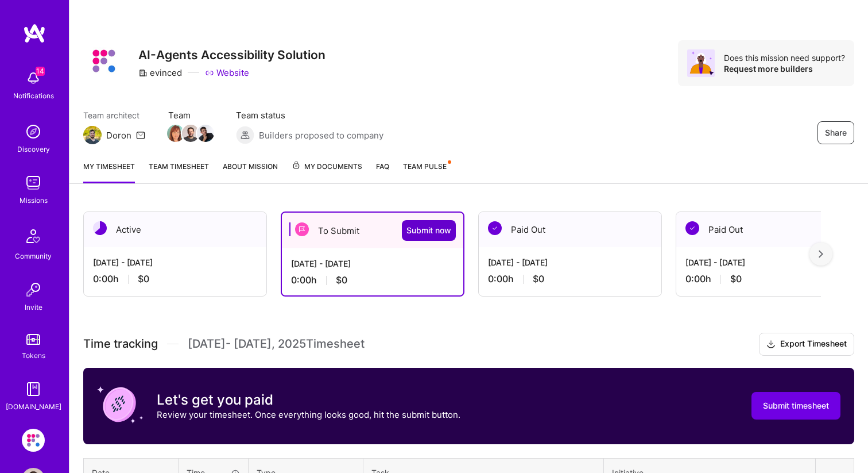 The image size is (868, 473). I want to click on div: Tokens, so click(33, 355).